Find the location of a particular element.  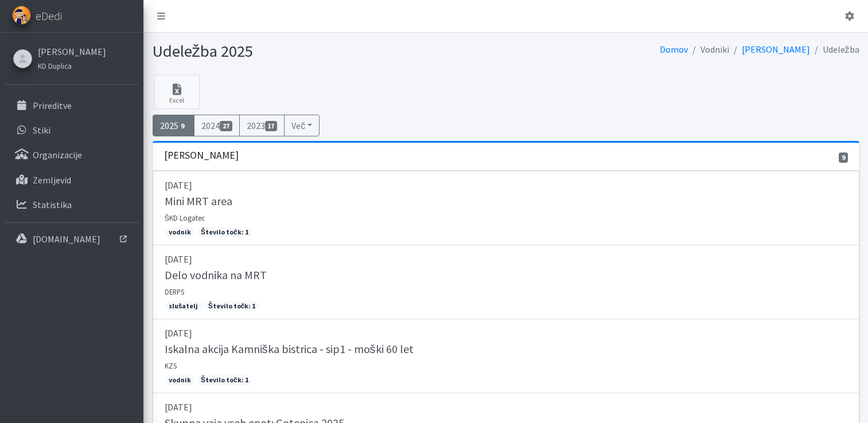

h5: Mini MRT area is located at coordinates (199, 202).